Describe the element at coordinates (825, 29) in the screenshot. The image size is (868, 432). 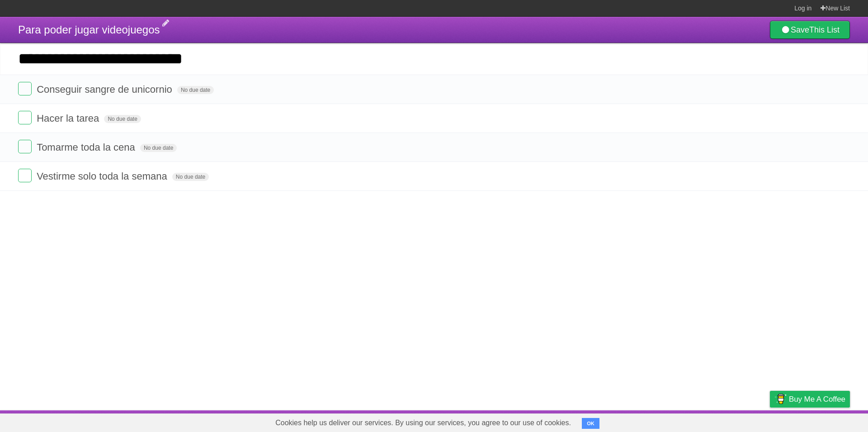
I see `b: This List` at that location.